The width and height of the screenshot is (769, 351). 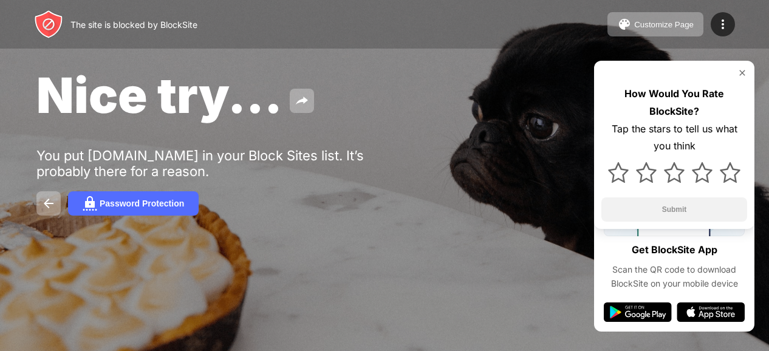 What do you see at coordinates (624, 24) in the screenshot?
I see `img: pallet.svg` at bounding box center [624, 24].